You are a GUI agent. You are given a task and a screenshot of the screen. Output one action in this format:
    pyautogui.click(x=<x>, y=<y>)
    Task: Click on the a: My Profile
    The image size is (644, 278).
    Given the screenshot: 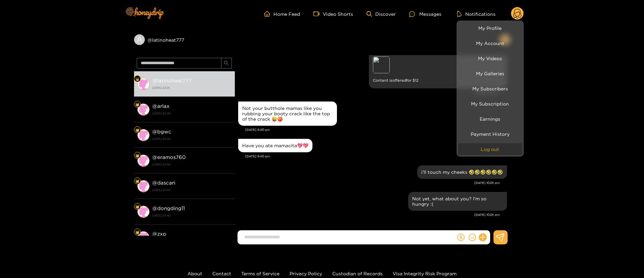 What is the action you would take?
    pyautogui.click(x=490, y=28)
    